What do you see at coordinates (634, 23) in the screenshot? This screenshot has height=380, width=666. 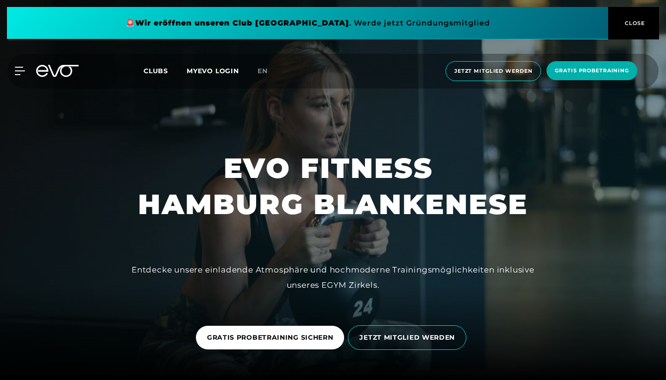 I see `button: CLOSE` at bounding box center [634, 23].